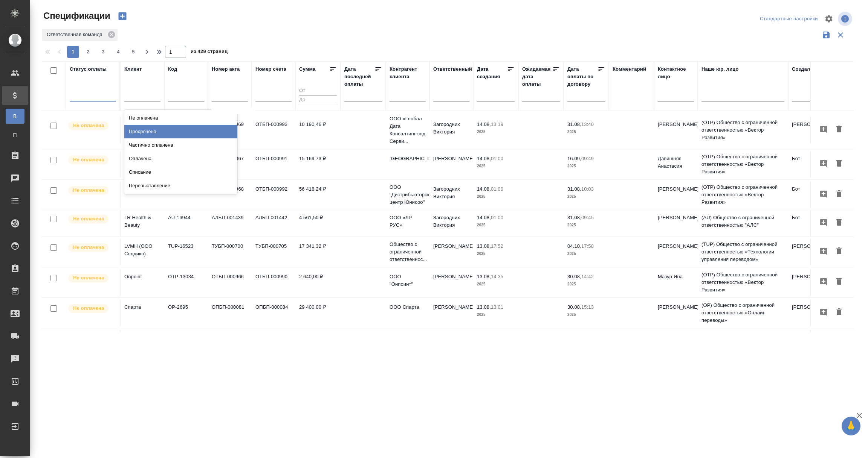  What do you see at coordinates (274, 164) in the screenshot?
I see `td: ОТБП-000991` at bounding box center [274, 164].